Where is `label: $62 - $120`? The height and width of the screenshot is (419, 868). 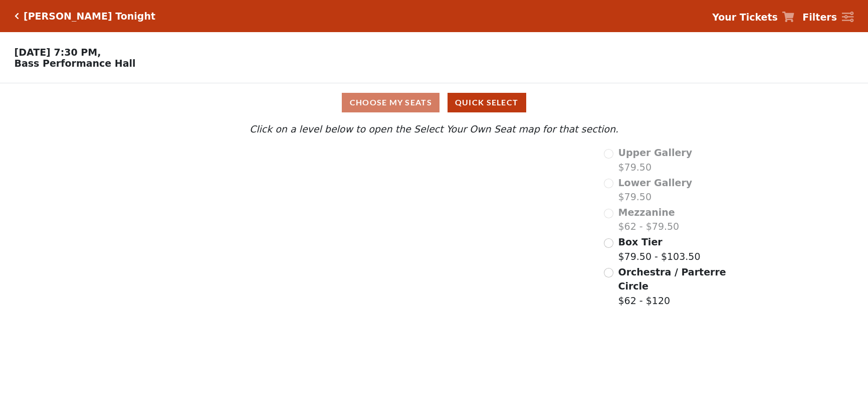
label: $62 - $120 is located at coordinates (673, 286).